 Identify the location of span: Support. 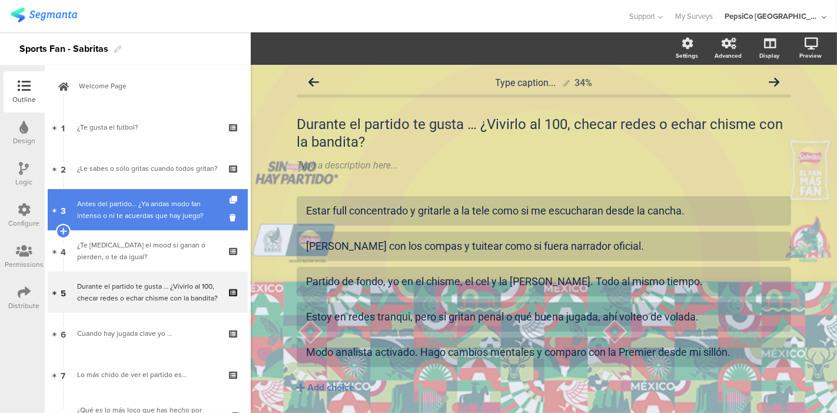
(643, 16).